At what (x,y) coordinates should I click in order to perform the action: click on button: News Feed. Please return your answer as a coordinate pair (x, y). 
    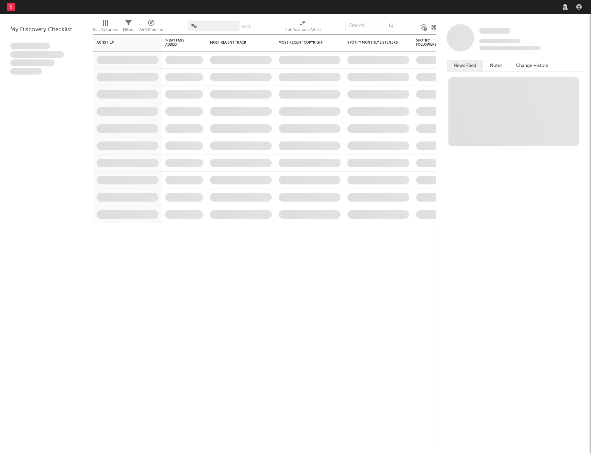
    Looking at the image, I should click on (465, 66).